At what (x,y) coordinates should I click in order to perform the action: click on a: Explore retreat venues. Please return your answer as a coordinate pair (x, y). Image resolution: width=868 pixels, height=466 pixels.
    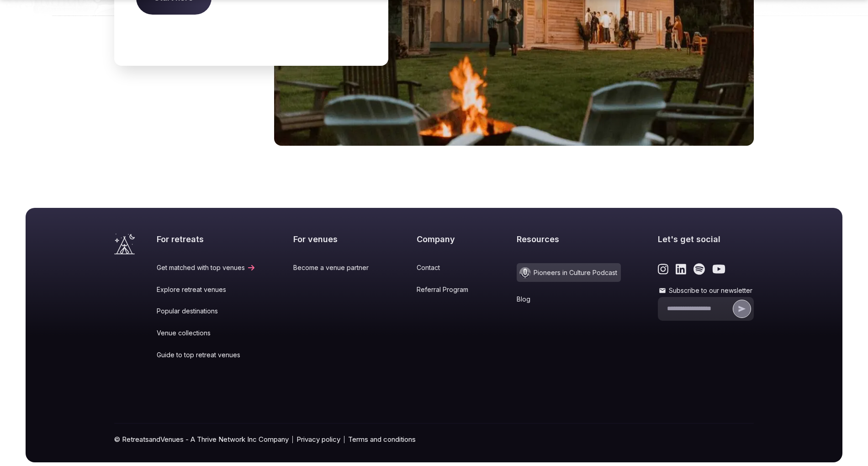
    Looking at the image, I should click on (206, 290).